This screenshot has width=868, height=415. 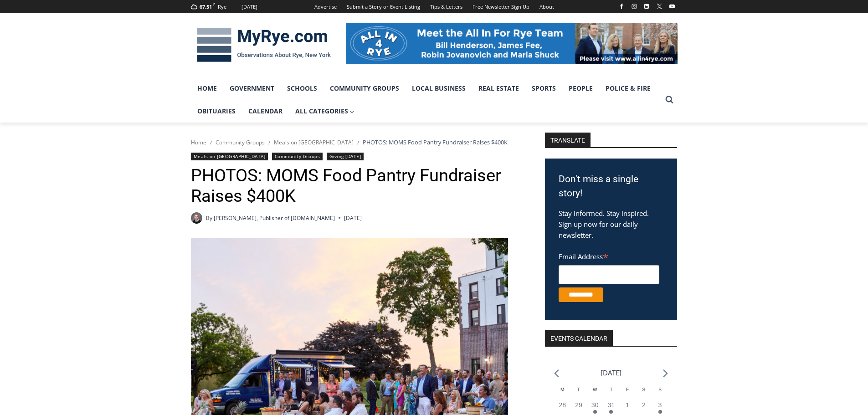 I want to click on time: 2, so click(x=644, y=405).